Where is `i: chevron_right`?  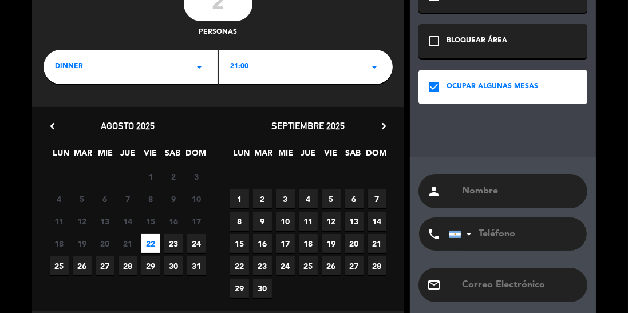 i: chevron_right is located at coordinates (384, 126).